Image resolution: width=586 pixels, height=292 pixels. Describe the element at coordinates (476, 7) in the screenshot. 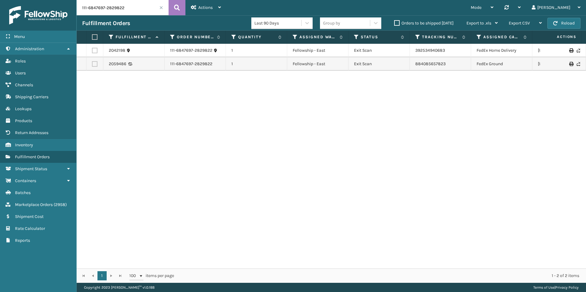

I see `span: Mode` at that location.